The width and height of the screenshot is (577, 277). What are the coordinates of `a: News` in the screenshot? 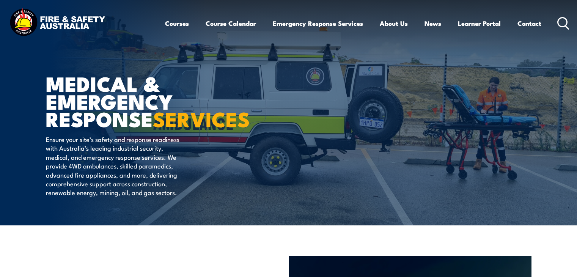 It's located at (433, 23).